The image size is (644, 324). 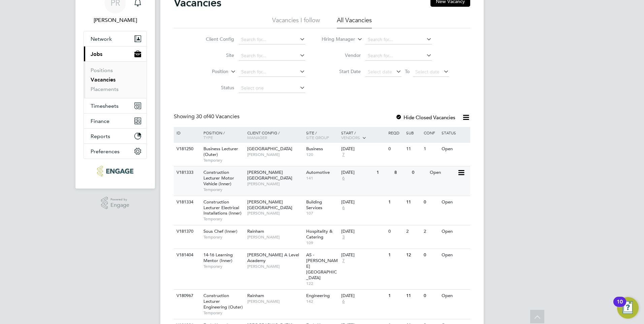 What do you see at coordinates (186, 231) in the screenshot?
I see `div: V181370` at bounding box center [186, 231].